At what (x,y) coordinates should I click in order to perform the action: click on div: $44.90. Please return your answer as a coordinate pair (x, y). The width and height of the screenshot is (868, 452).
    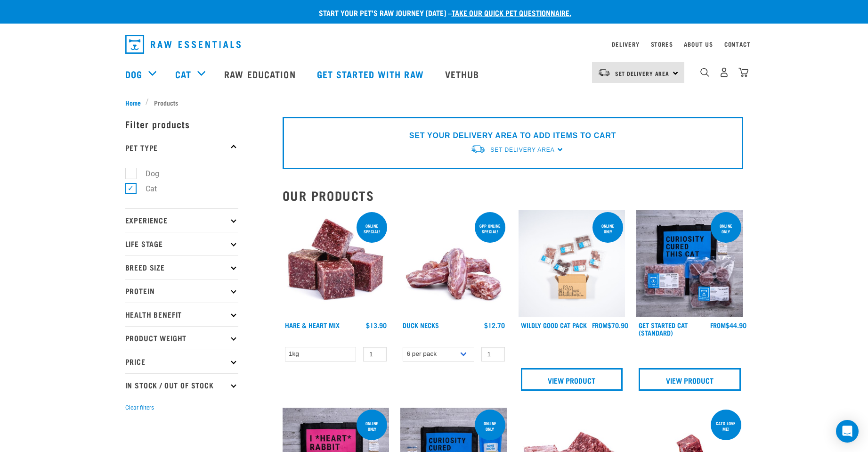
    Looking at the image, I should click on (728, 325).